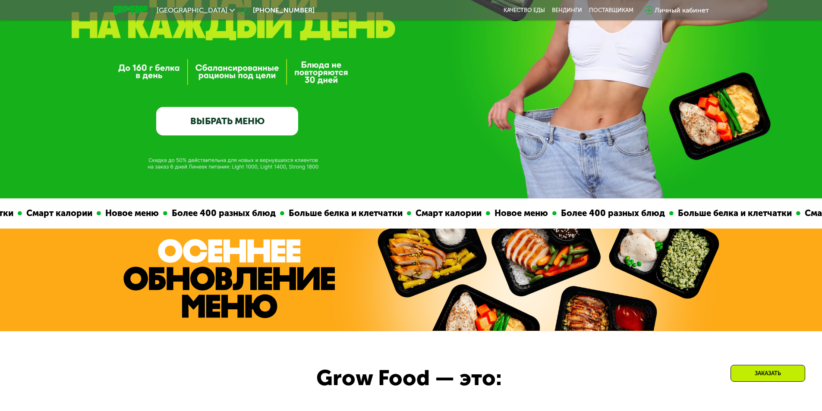 Image resolution: width=822 pixels, height=411 pixels. Describe the element at coordinates (524, 10) in the screenshot. I see `a: Качество еды` at that location.